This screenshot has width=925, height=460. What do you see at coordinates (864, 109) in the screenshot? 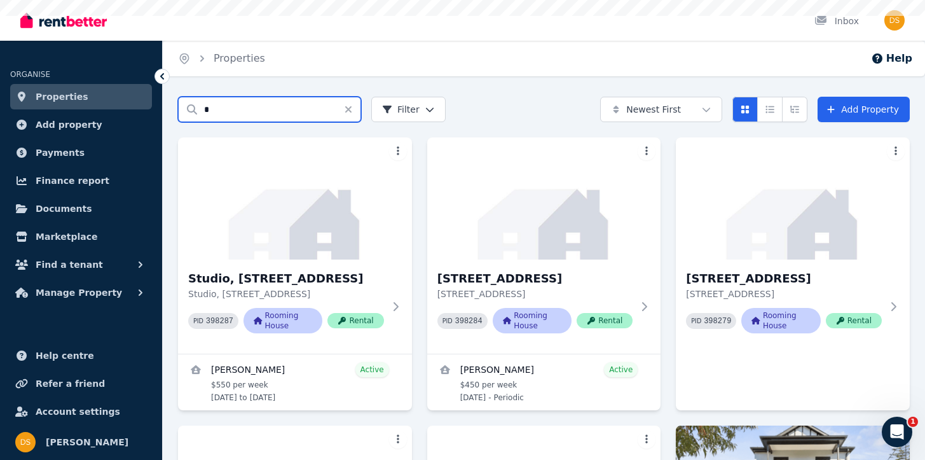
I see `a: Add Property` at bounding box center [864, 109].